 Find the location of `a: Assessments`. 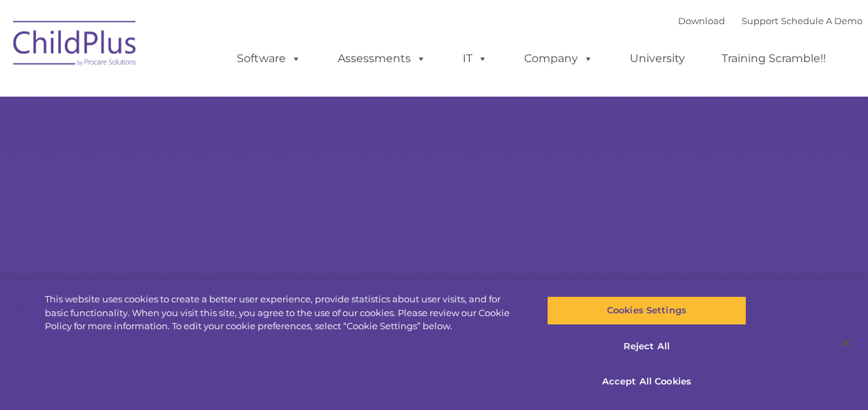

a: Assessments is located at coordinates (382, 59).